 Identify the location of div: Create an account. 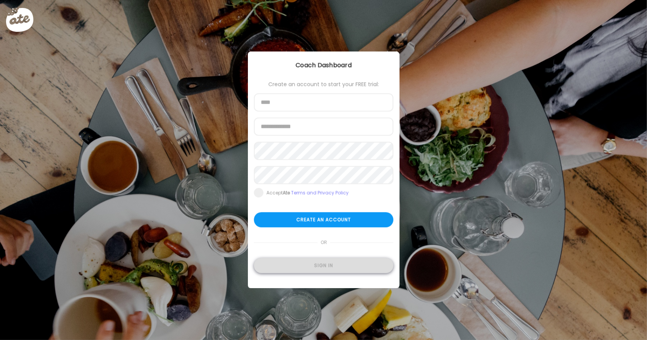
(324, 220).